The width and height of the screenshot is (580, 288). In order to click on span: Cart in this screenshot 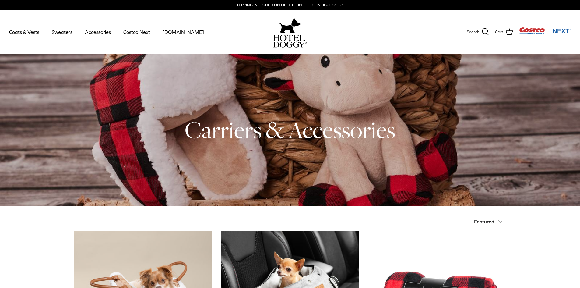, I will do `click(499, 32)`.